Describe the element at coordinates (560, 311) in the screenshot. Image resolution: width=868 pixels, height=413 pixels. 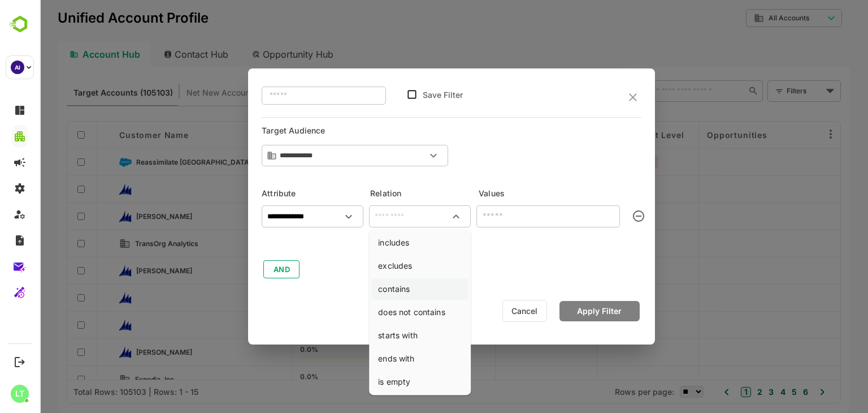
I see `button: Apply Filter` at that location.